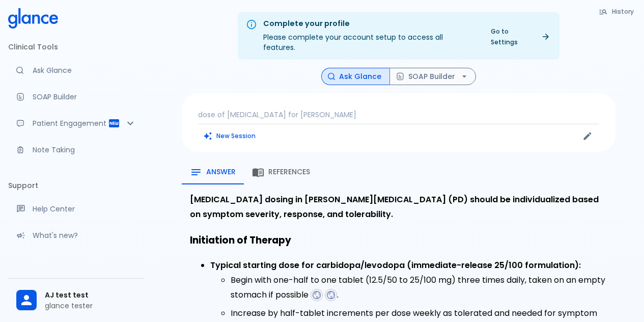 The height and width of the screenshot is (322, 644). I want to click on span: AJ test test, so click(91, 294).